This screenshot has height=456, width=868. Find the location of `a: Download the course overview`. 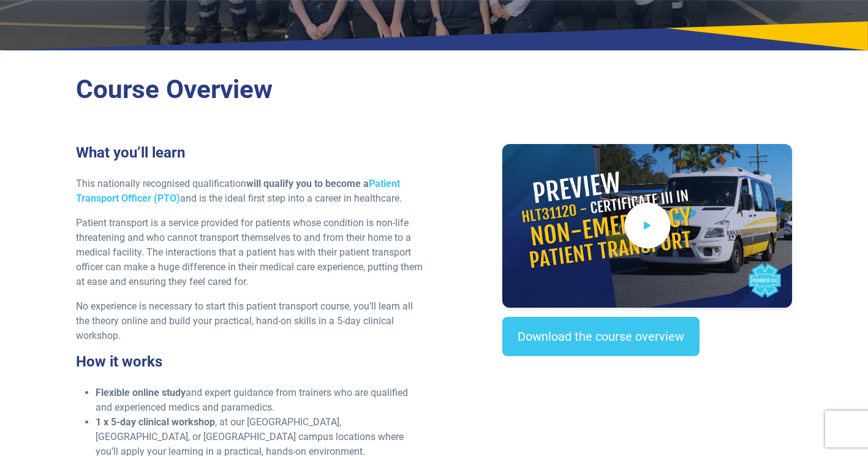

a: Download the course overview is located at coordinates (601, 336).